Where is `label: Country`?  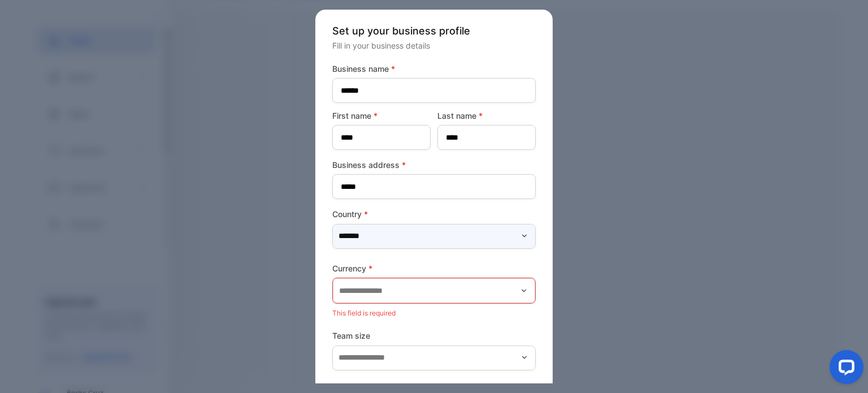
label: Country is located at coordinates (434, 214).